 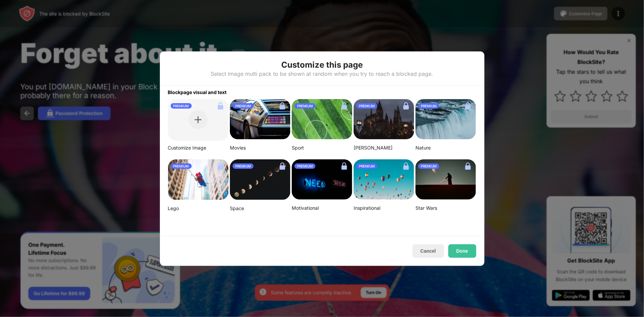 What do you see at coordinates (322, 180) in the screenshot?
I see `img: alexis-fauvet-qfWf9Muwp-c-unsplash-small.png` at bounding box center [322, 180].